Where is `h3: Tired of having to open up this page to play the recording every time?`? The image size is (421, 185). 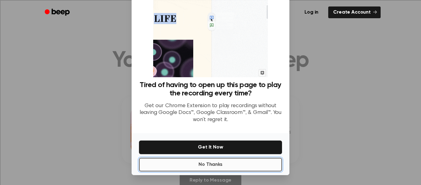 h3: Tired of having to open up this page to play the recording every time? is located at coordinates (211, 89).